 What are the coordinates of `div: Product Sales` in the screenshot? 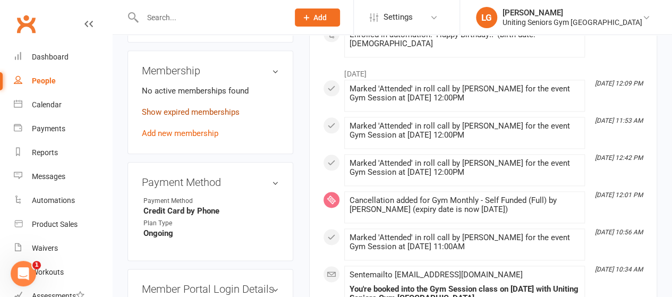 It's located at (55, 224).